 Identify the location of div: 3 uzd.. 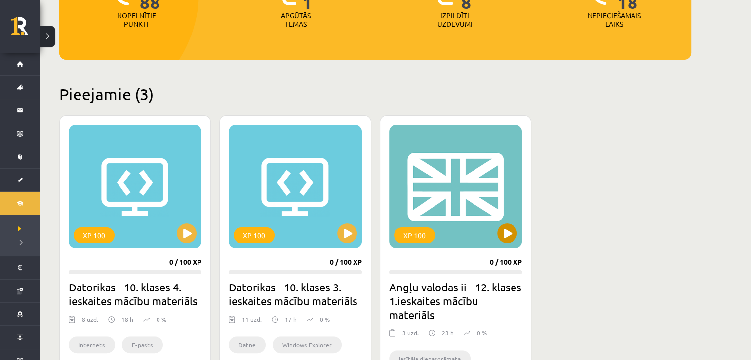
(410, 336).